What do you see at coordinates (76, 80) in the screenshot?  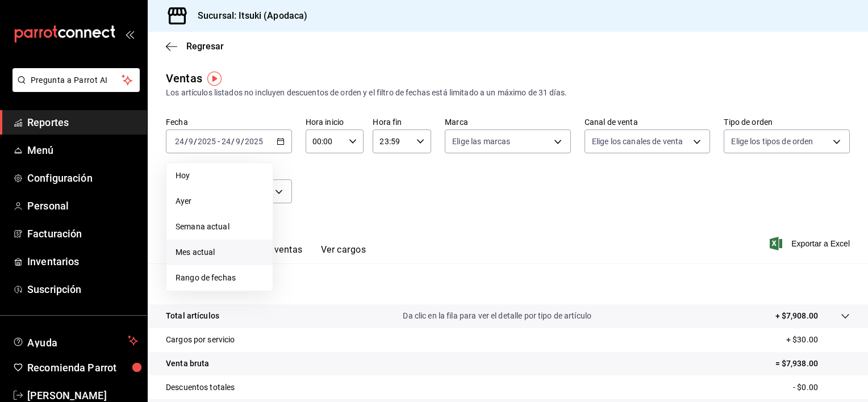 I see `span: Pregunta a Parrot AI` at bounding box center [76, 80].